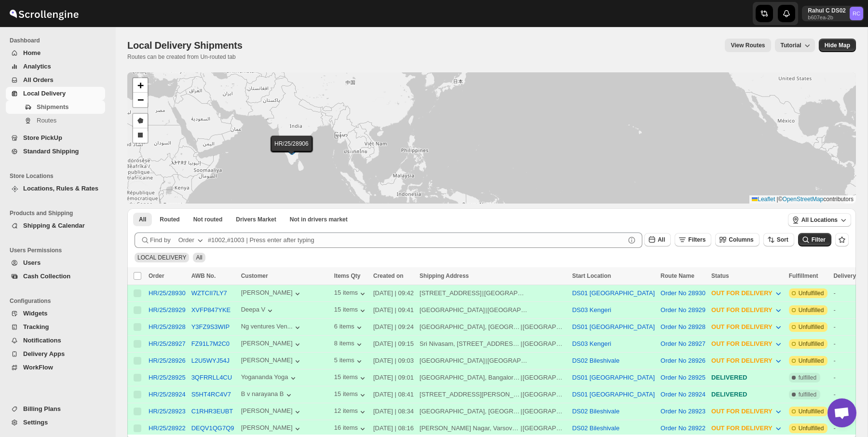 The width and height of the screenshot is (868, 437). I want to click on span: Home, so click(32, 52).